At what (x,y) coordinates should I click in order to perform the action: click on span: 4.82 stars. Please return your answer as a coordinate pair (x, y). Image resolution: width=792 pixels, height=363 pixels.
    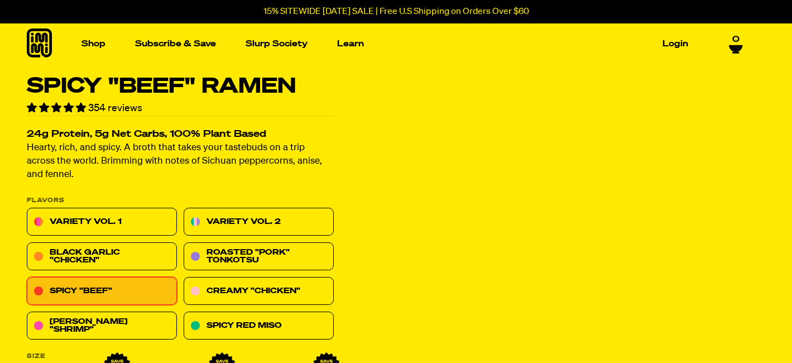
    Looking at the image, I should click on (57, 108).